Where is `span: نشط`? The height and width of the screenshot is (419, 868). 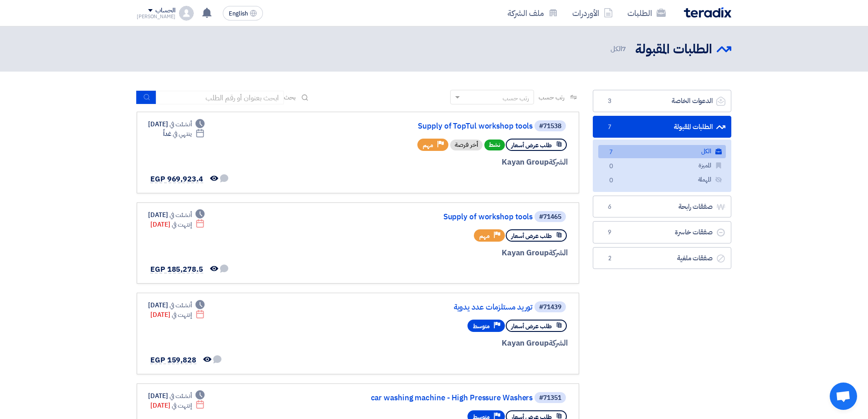 span: نشط is located at coordinates (495, 145).